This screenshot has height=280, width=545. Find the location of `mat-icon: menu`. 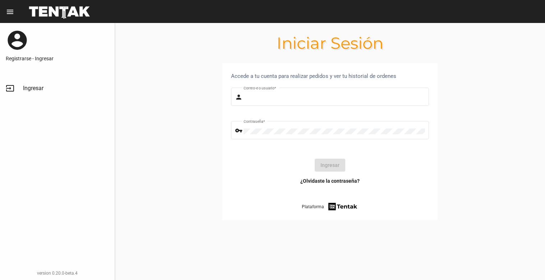

mat-icon: menu is located at coordinates (10, 12).